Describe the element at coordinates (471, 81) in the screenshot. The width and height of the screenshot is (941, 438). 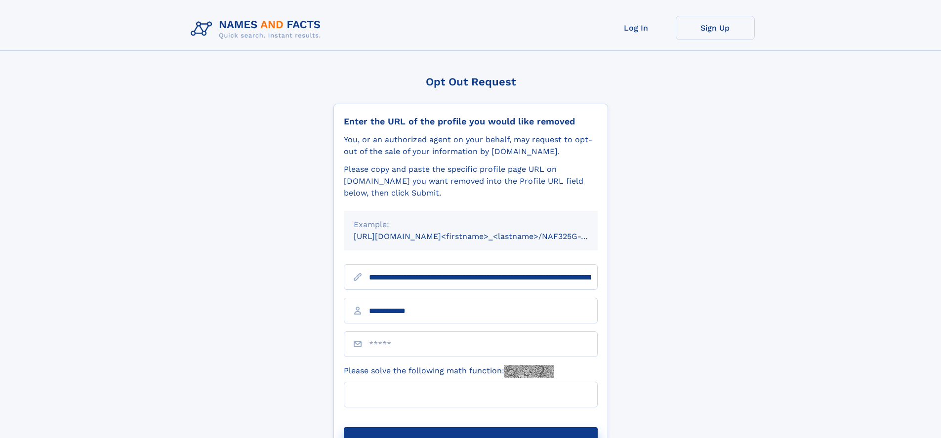
I see `div: Opt Out Request` at that location.